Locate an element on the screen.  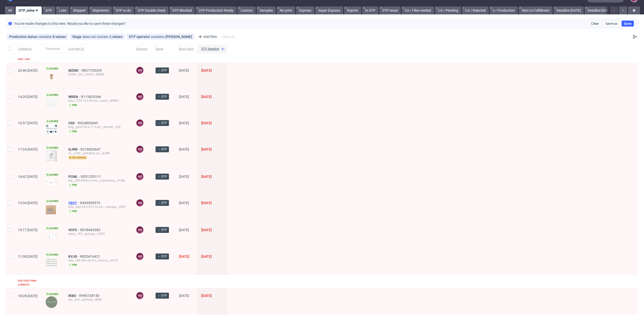
a: Sent to Fulfillment is located at coordinates (536, 10).